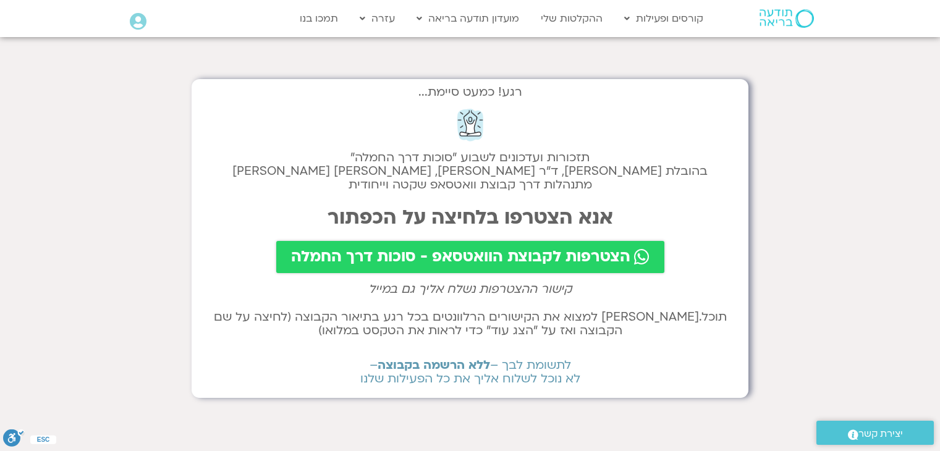 The width and height of the screenshot is (940, 451). What do you see at coordinates (881, 434) in the screenshot?
I see `span: יצירת קשר` at bounding box center [881, 434].